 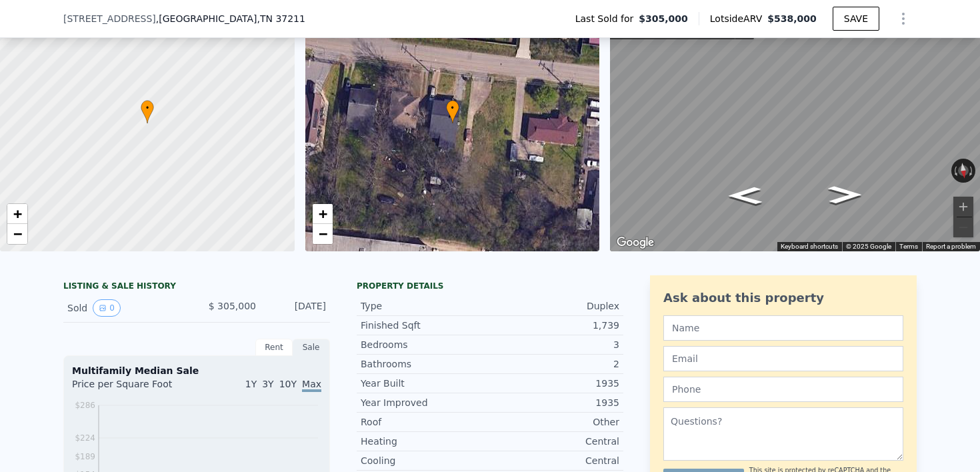 What do you see at coordinates (268, 384) in the screenshot?
I see `span: 3Y` at bounding box center [268, 384].